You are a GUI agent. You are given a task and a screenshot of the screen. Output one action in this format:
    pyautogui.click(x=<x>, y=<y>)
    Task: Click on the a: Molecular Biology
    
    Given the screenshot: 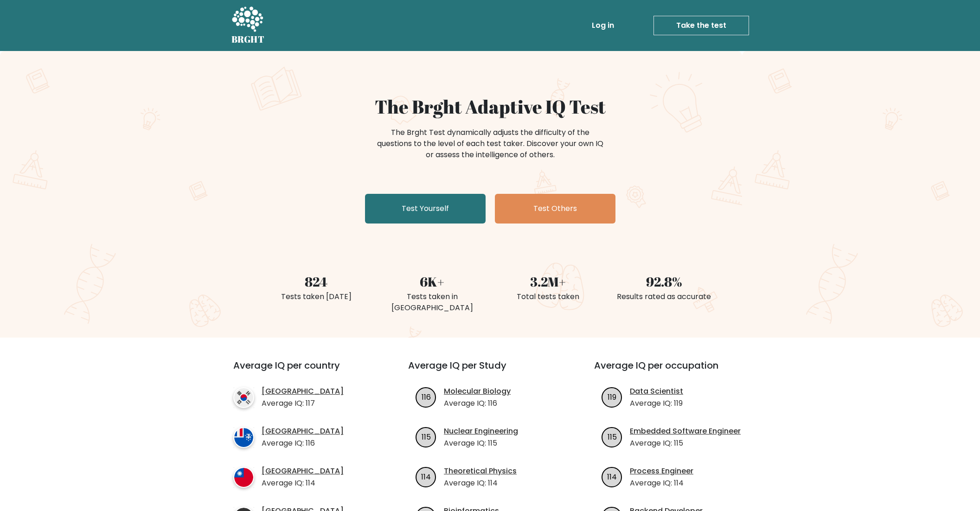 What is the action you would take?
    pyautogui.click(x=477, y=391)
    